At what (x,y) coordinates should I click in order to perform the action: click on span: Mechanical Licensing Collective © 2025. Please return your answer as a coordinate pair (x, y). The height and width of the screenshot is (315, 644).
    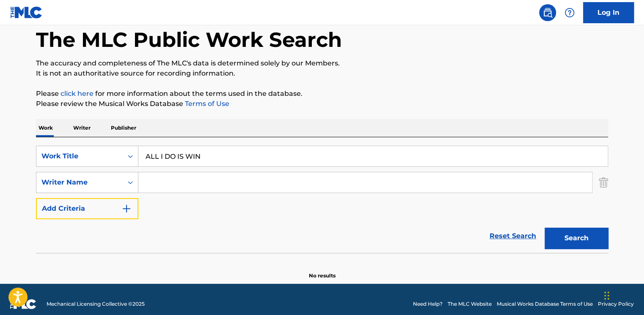
    Looking at the image, I should click on (96, 304).